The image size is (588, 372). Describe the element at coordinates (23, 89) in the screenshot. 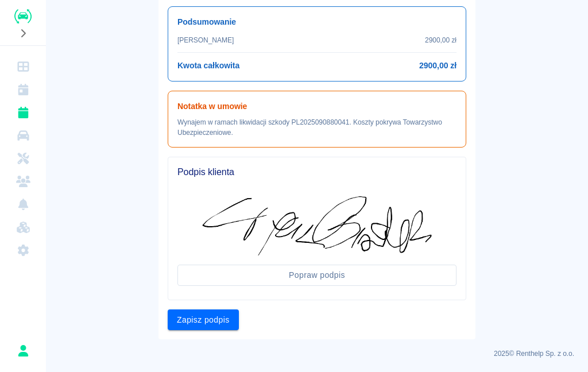

I see `a: Kalendarz` at that location.